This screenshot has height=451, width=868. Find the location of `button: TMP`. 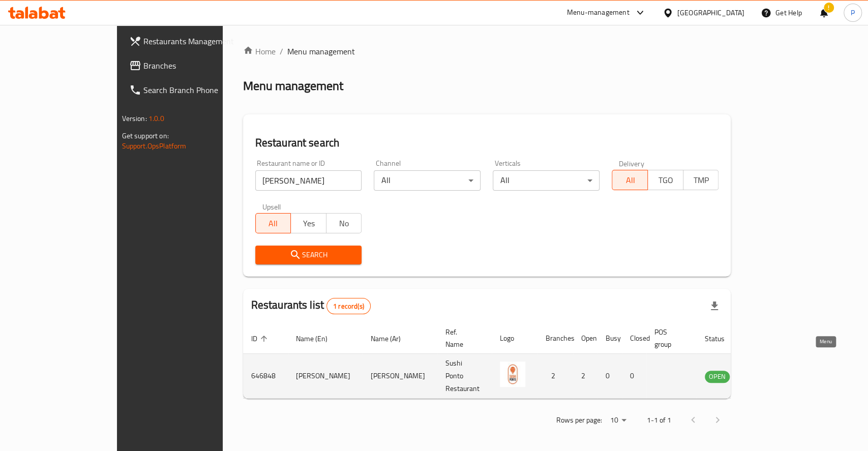

button: TMP is located at coordinates (701, 180).